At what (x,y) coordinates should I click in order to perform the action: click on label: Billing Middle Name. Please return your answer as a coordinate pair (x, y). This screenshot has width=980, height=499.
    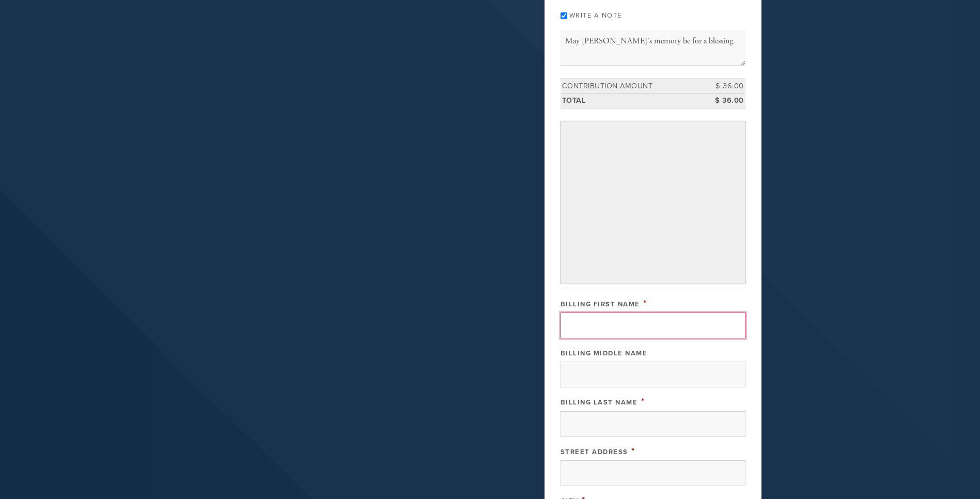
    Looking at the image, I should click on (604, 353).